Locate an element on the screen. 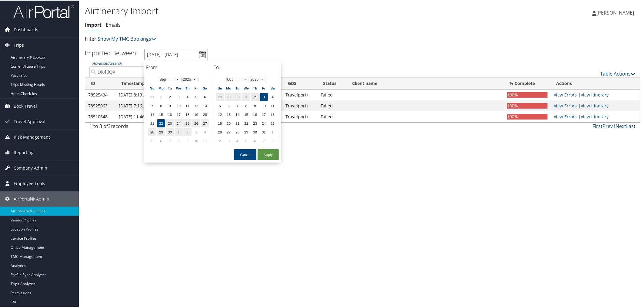 The height and width of the screenshot is (307, 644). a: Next is located at coordinates (621, 126).